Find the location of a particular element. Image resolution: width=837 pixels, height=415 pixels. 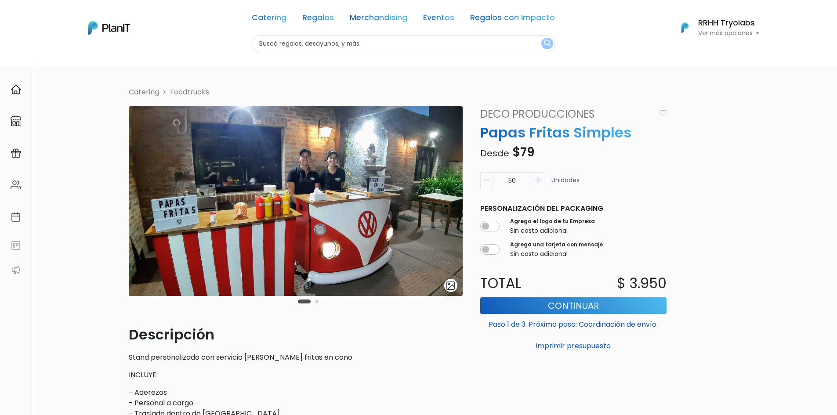

h6: RRHH Tryolabs is located at coordinates (729, 23).